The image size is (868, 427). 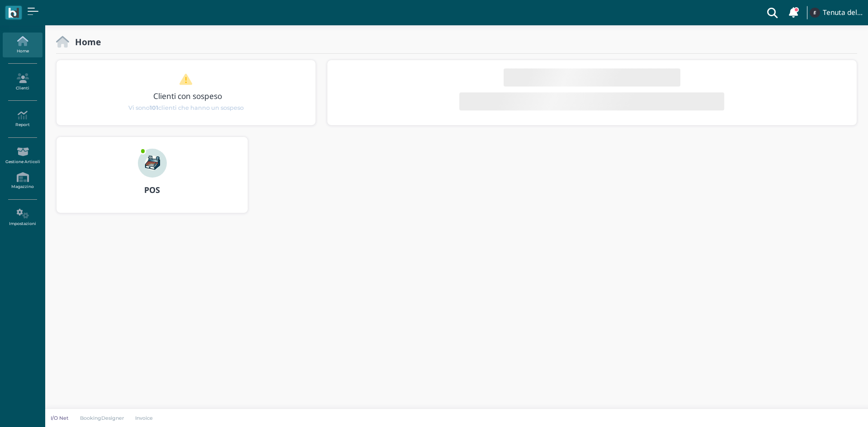 I want to click on a: ... Tenuta del Barco, so click(x=835, y=13).